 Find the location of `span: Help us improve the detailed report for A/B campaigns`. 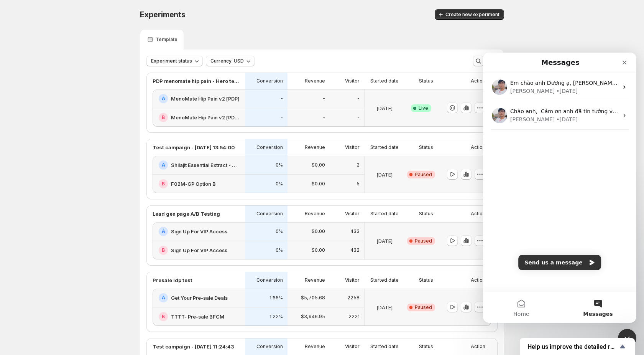

span: Help us improve the detailed report for A/B campaigns is located at coordinates (573, 347).